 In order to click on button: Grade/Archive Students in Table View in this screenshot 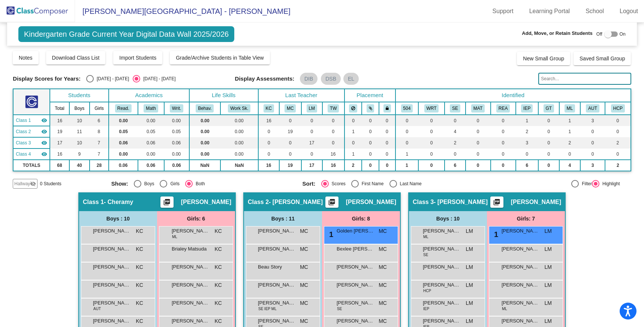, I will do `click(220, 57)`.